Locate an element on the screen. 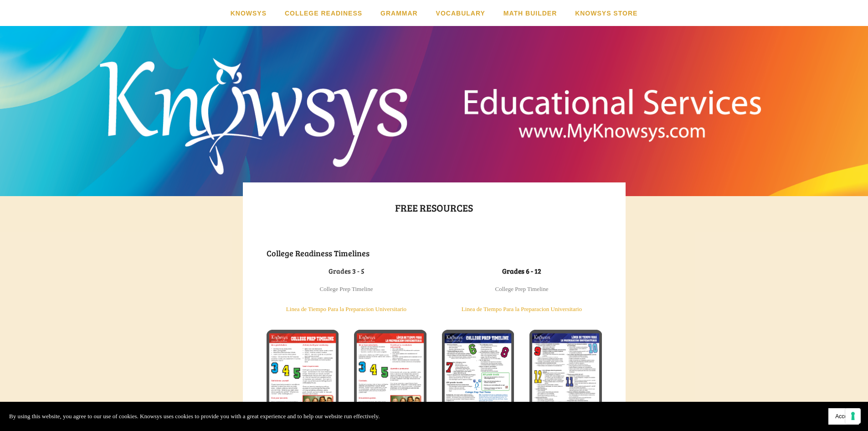  a: ​Download Secondary Timeline is located at coordinates (478, 376).